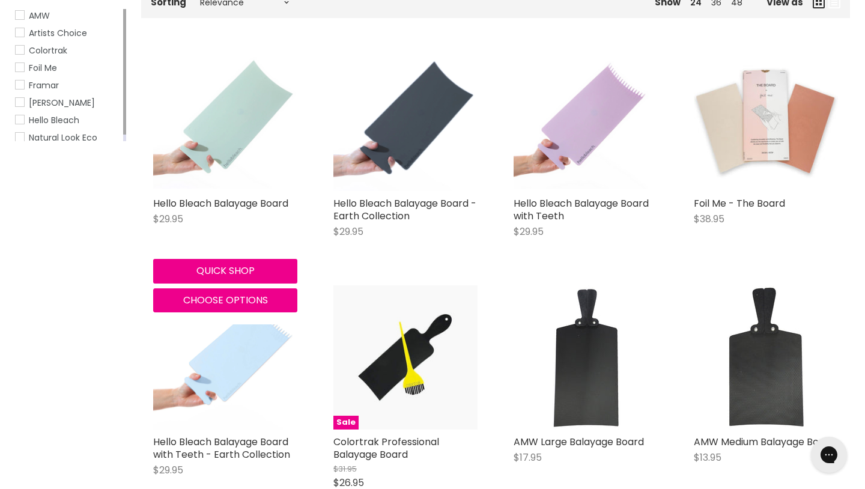 This screenshot has height=489, width=865. What do you see at coordinates (709, 219) in the screenshot?
I see `span: $38.95` at bounding box center [709, 219].